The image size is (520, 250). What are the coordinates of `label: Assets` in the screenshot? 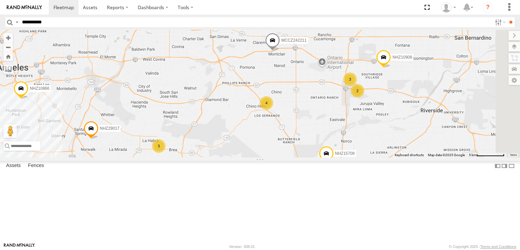 It's located at (13, 166).